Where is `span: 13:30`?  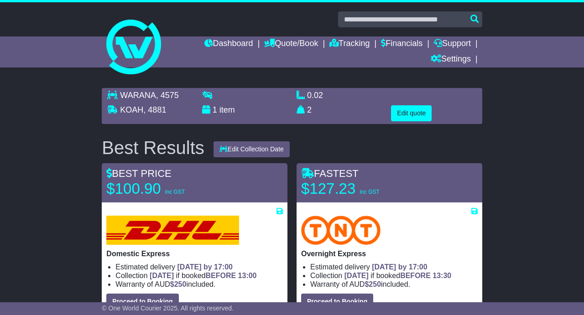
span: 13:30 is located at coordinates (442, 276).